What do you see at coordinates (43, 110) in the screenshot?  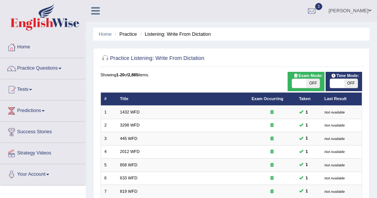 I see `a: Predictions` at bounding box center [43, 110].